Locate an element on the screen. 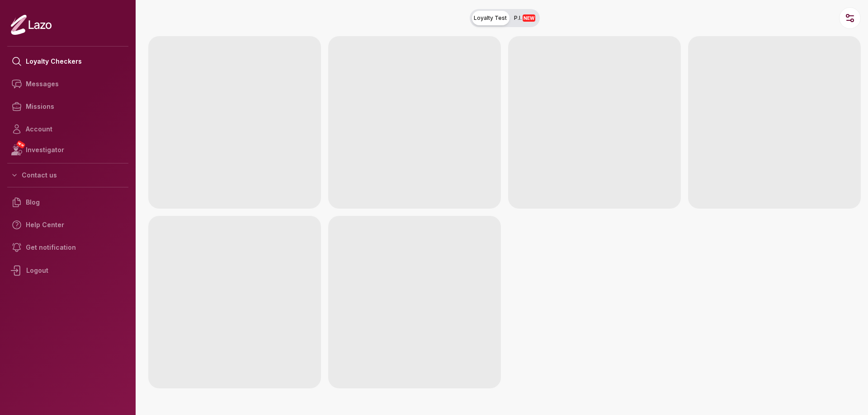 The width and height of the screenshot is (868, 415). a: Missions is located at coordinates (68, 106).